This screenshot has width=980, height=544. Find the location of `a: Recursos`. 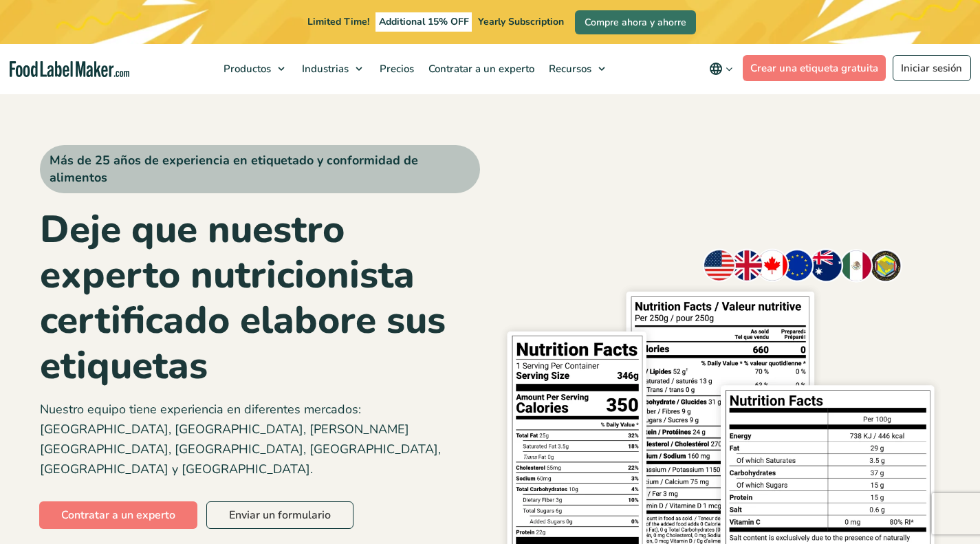

a: Recursos is located at coordinates (577, 68).